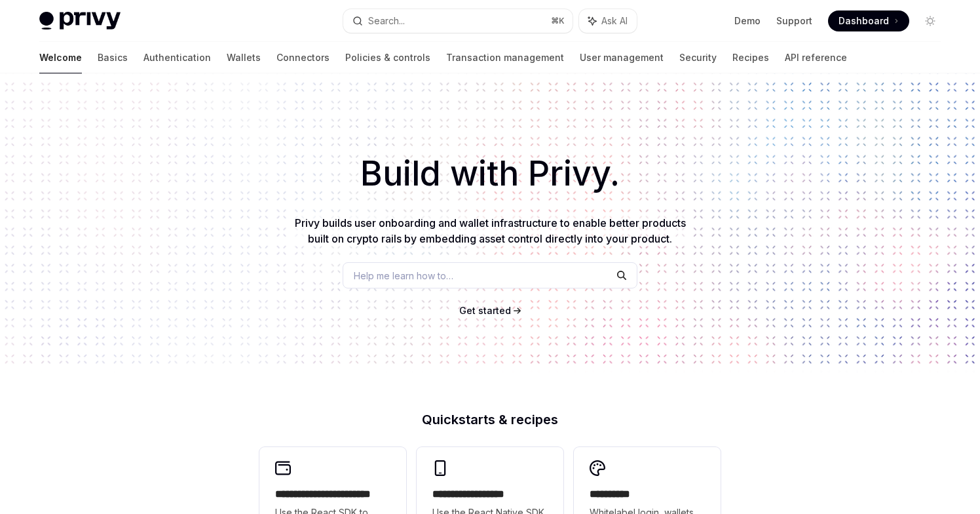 The image size is (980, 514). What do you see at coordinates (863, 21) in the screenshot?
I see `span: Dashboard` at bounding box center [863, 21].